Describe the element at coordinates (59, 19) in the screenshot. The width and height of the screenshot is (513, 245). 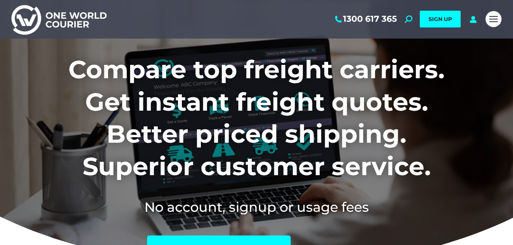
I see `img: One World Courier` at that location.